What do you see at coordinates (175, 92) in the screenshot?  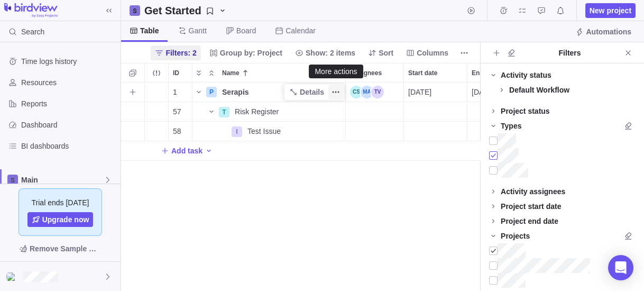 I see `span: 1` at bounding box center [175, 92].